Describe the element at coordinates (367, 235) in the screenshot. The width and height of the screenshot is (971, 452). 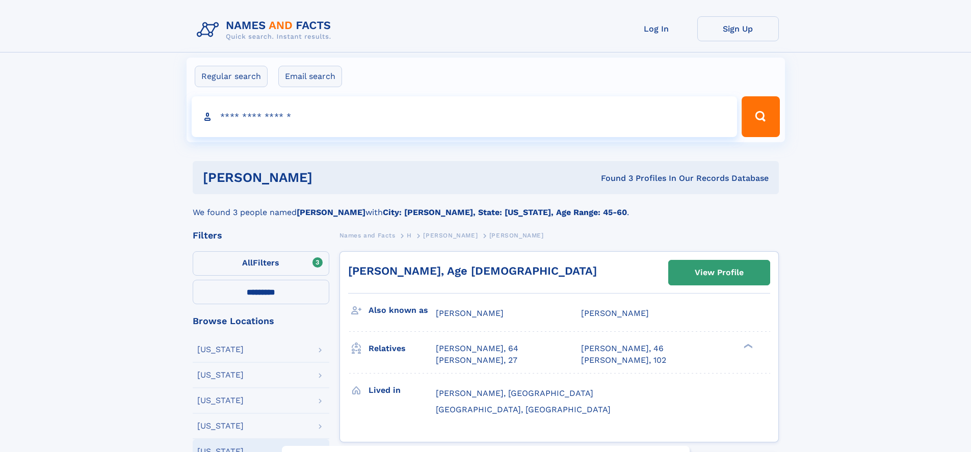
I see `a: Names and Facts` at that location.